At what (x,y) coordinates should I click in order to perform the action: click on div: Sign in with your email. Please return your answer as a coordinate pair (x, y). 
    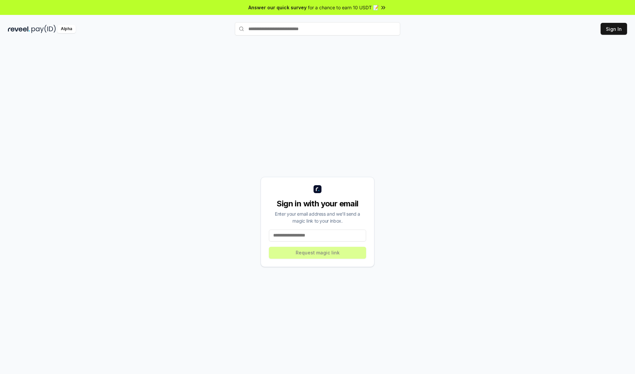
    Looking at the image, I should click on (318, 204).